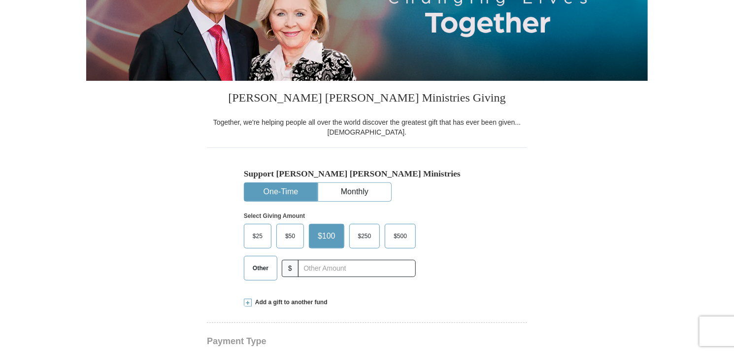 The height and width of the screenshot is (353, 734). I want to click on strong: Select Giving Amount, so click(275, 216).